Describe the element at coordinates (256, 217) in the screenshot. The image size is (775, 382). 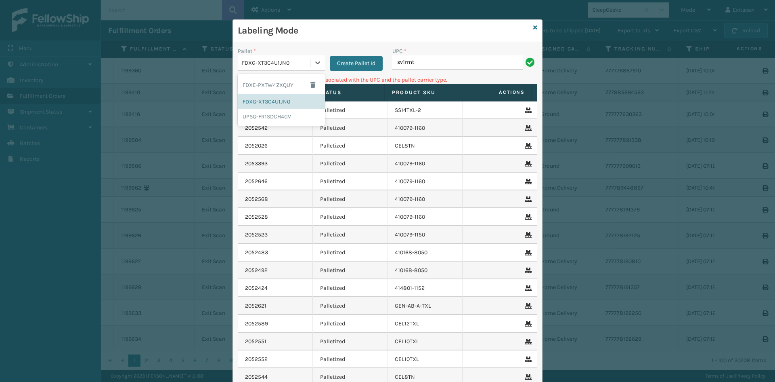
I see `a: 2052528` at that location.